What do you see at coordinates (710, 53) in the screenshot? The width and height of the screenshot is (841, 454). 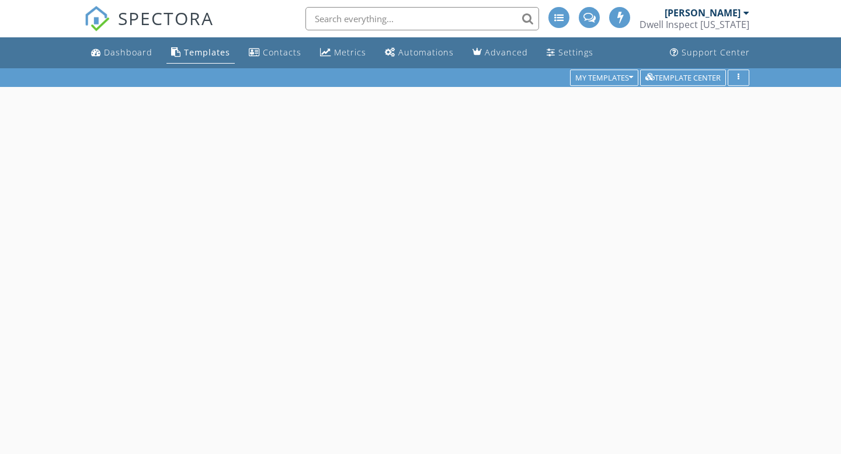 I see `a: Support Center` at bounding box center [710, 53].